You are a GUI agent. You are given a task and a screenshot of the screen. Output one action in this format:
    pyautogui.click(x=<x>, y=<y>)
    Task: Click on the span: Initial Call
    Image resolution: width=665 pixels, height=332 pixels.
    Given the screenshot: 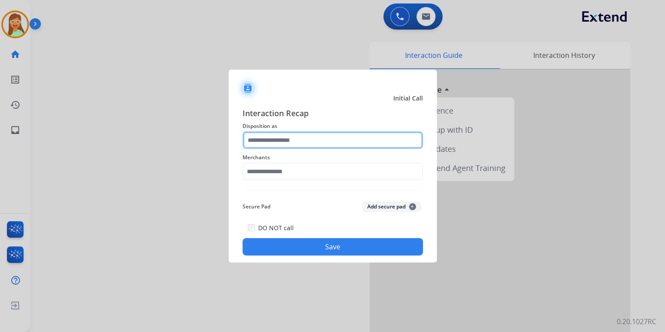 What is the action you would take?
    pyautogui.click(x=408, y=98)
    